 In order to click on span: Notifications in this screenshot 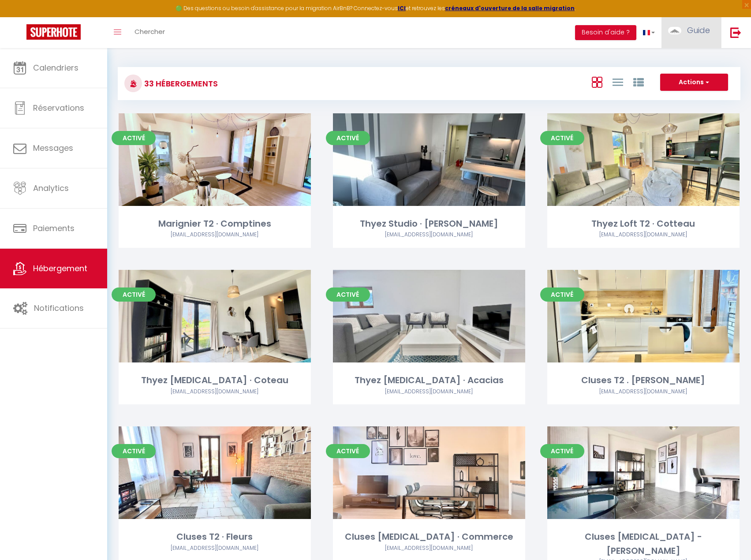, I will do `click(59, 308)`.